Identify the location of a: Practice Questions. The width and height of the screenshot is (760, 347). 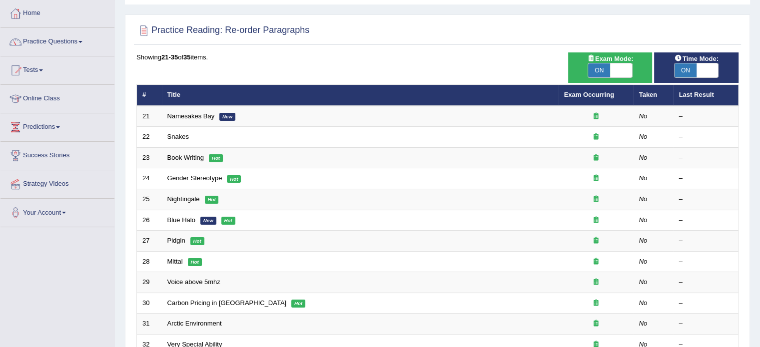
(57, 40).